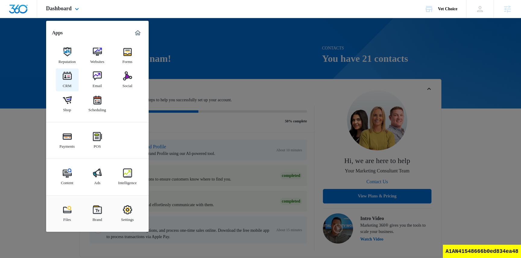 This screenshot has height=258, width=521. Describe the element at coordinates (58, 33) in the screenshot. I see `h2: Apps` at that location.